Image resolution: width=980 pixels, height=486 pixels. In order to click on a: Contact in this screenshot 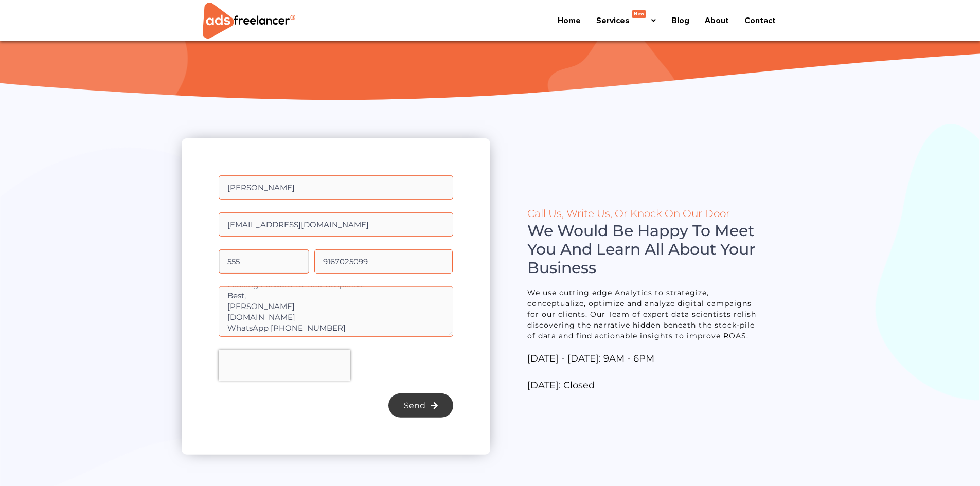, I will do `click(759, 20)`.